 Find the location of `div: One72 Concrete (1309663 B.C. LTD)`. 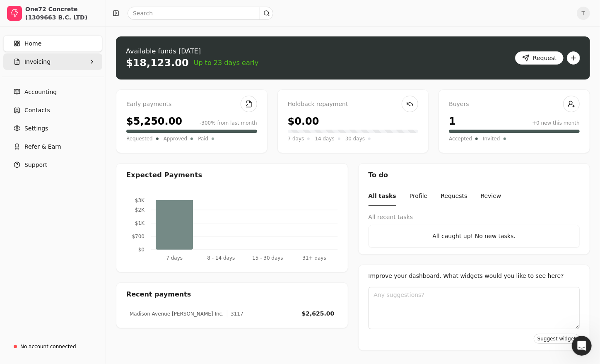

div: One72 Concrete (1309663 B.C. LTD) is located at coordinates (62, 13).